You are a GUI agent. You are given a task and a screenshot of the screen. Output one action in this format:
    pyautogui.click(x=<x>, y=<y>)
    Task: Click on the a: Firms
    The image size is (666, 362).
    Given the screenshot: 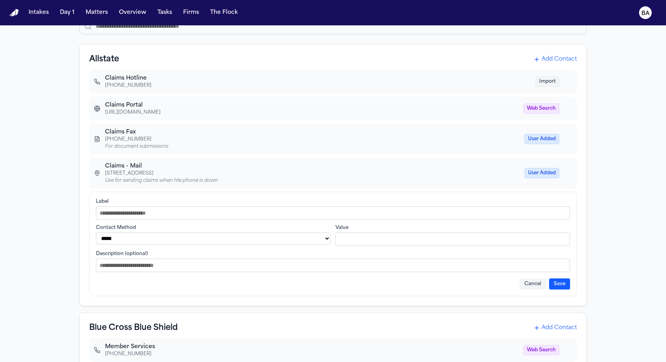 What is the action you would take?
    pyautogui.click(x=191, y=13)
    